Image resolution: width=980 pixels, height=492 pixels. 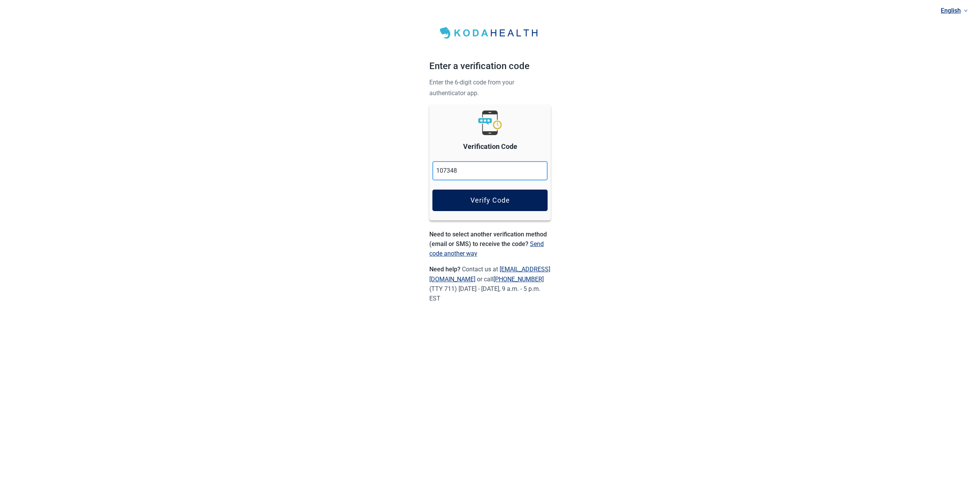 What do you see at coordinates (488, 239) in the screenshot?
I see `span: Need to select another verification method (email or SMS) to receive the code?` at bounding box center [488, 239].